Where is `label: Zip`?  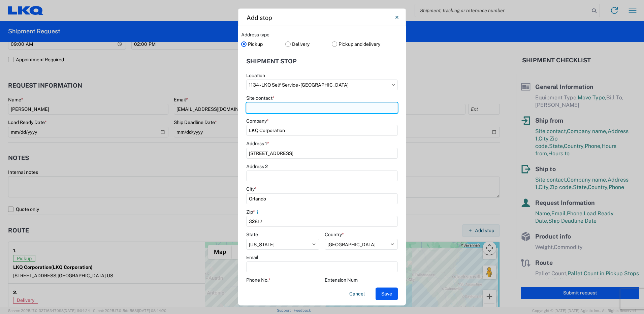 label: Zip is located at coordinates (253, 211).